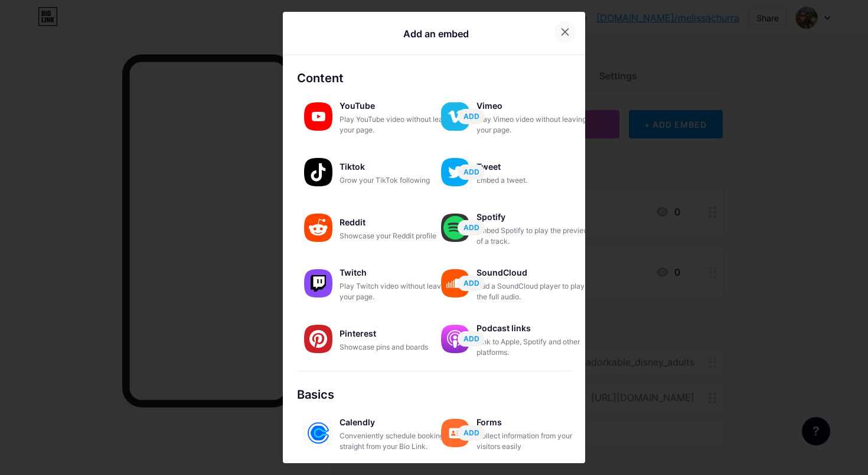  Describe the element at coordinates (456, 432) in the screenshot. I see `img: forms` at that location.